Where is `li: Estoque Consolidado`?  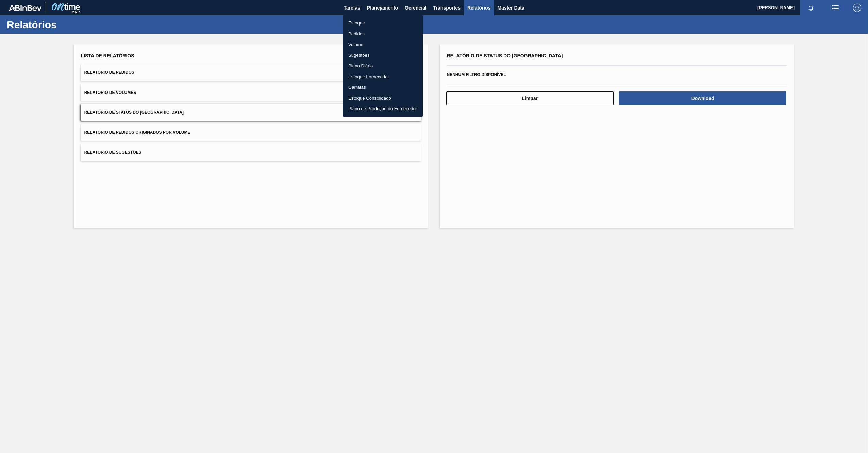
li: Estoque Consolidado is located at coordinates (382, 98).